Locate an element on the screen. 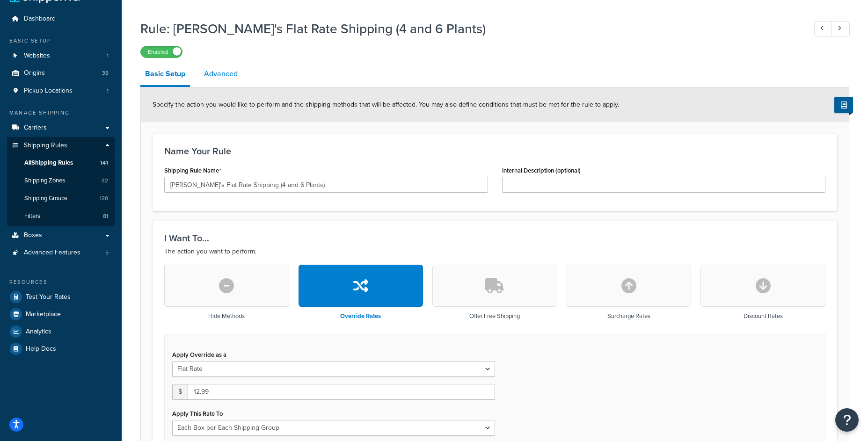 This screenshot has height=441, width=868. span: Shipping Groups is located at coordinates (46, 198).